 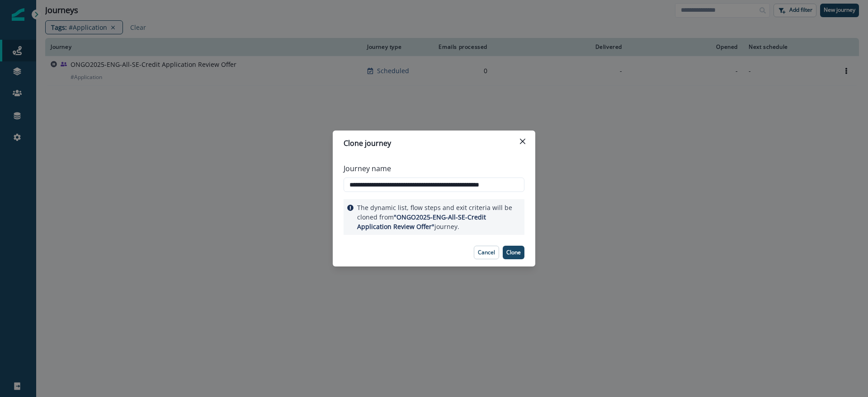 I want to click on button: Close, so click(x=522, y=141).